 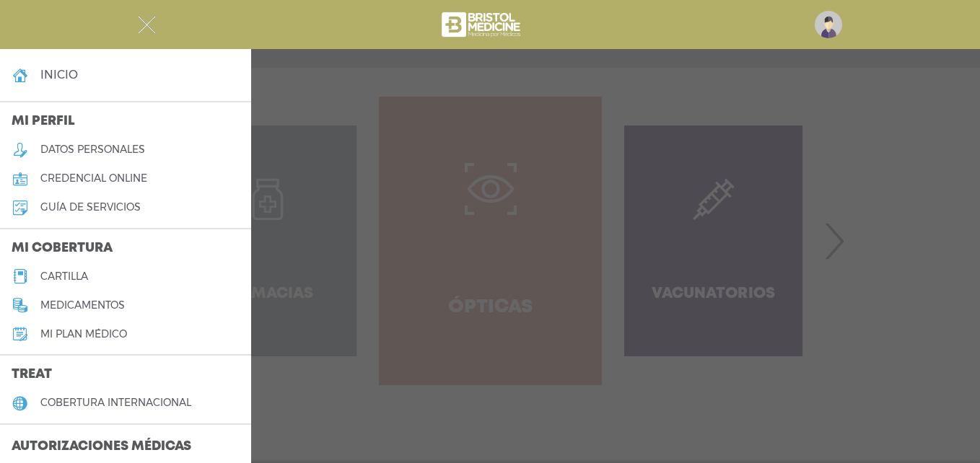 What do you see at coordinates (482, 25) in the screenshot?
I see `img: bristol-medicine-blanco.png` at bounding box center [482, 25].